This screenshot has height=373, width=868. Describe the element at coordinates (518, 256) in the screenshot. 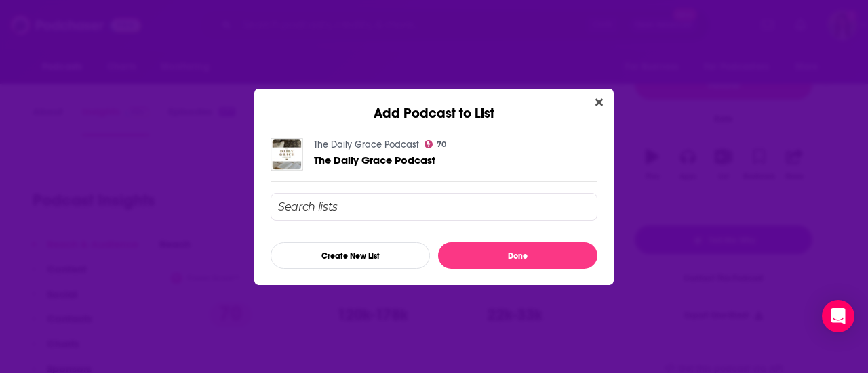

I see `button: Done` at that location.